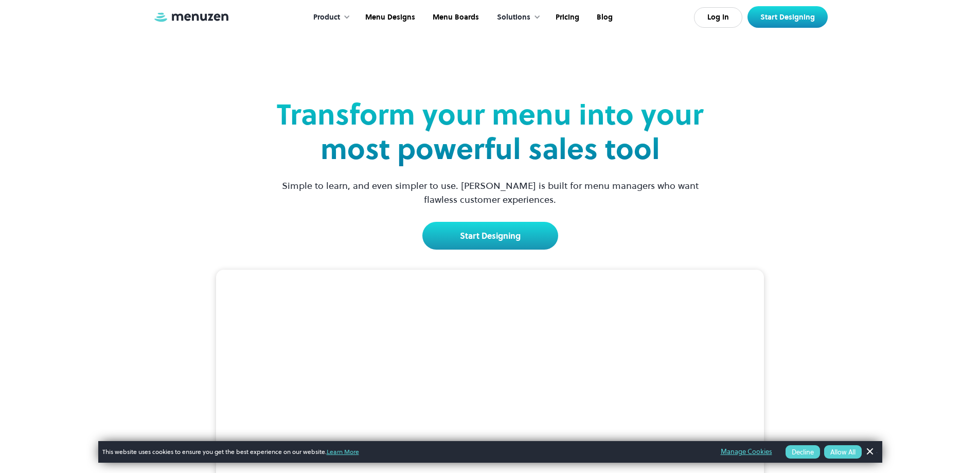 The width and height of the screenshot is (980, 473). Describe the element at coordinates (604, 17) in the screenshot. I see `a: Blog` at that location.